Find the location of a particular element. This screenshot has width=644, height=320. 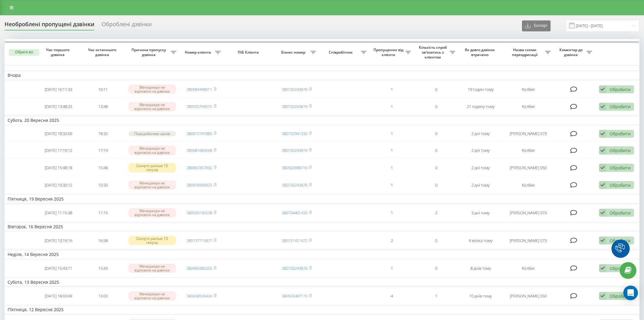

td: 18:32 is located at coordinates (103, 134).